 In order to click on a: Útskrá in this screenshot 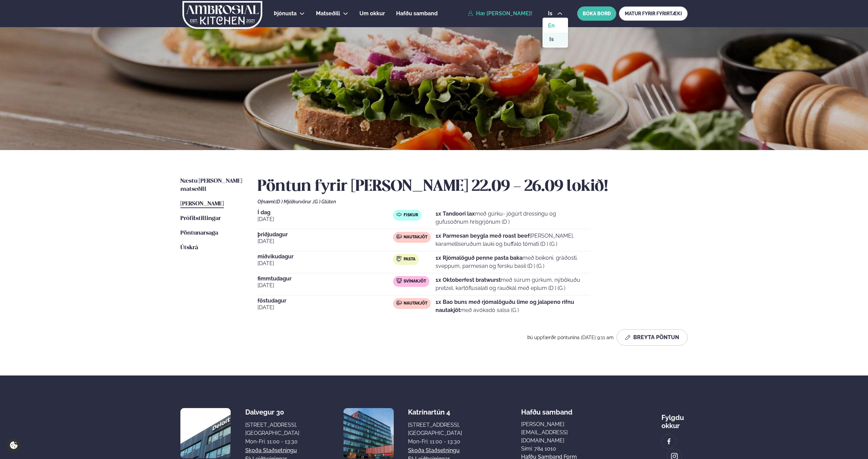, I will do `click(189, 248)`.